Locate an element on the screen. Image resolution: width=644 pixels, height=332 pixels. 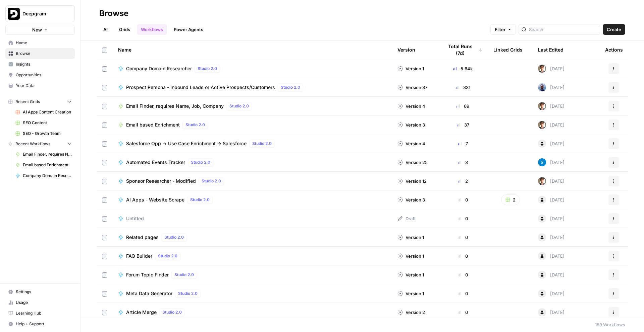
a: Email based Enrichment is located at coordinates (44, 165).